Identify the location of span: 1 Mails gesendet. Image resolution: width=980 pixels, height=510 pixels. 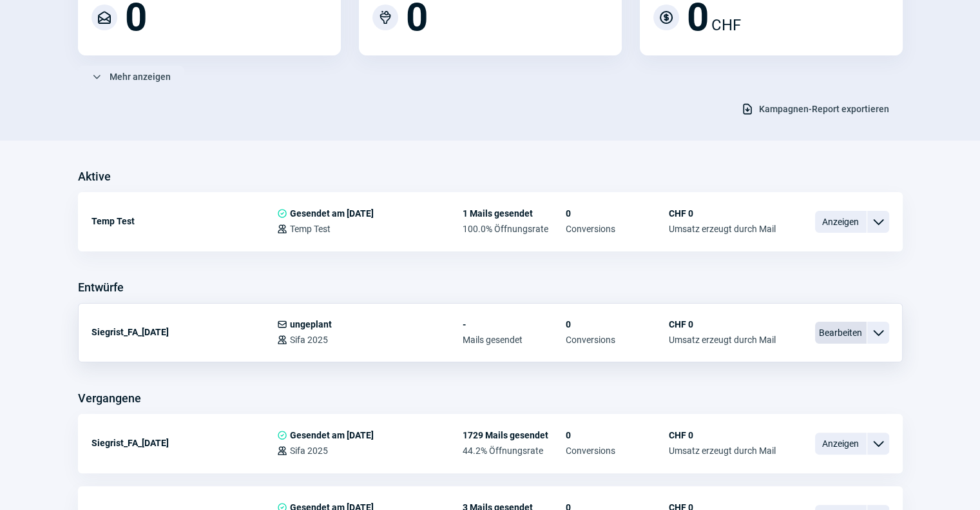
(514, 214).